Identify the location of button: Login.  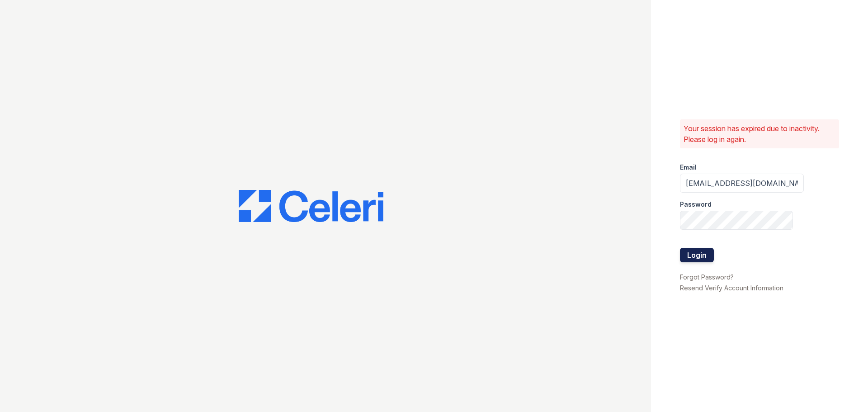
(697, 255).